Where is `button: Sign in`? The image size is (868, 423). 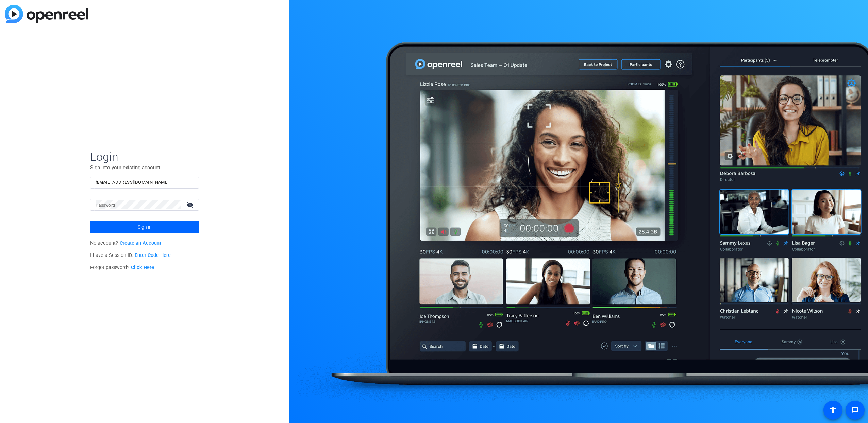
button: Sign in is located at coordinates (145, 227).